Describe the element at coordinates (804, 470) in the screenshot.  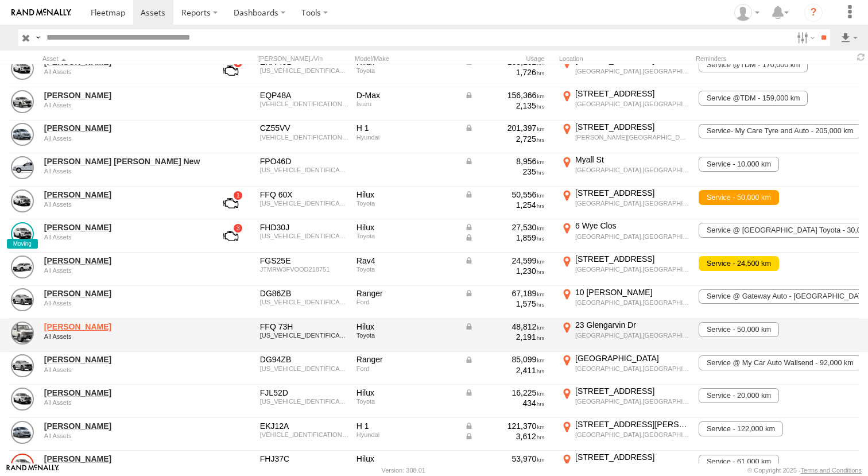
I see `div: © Copyright 2025 -` at that location.